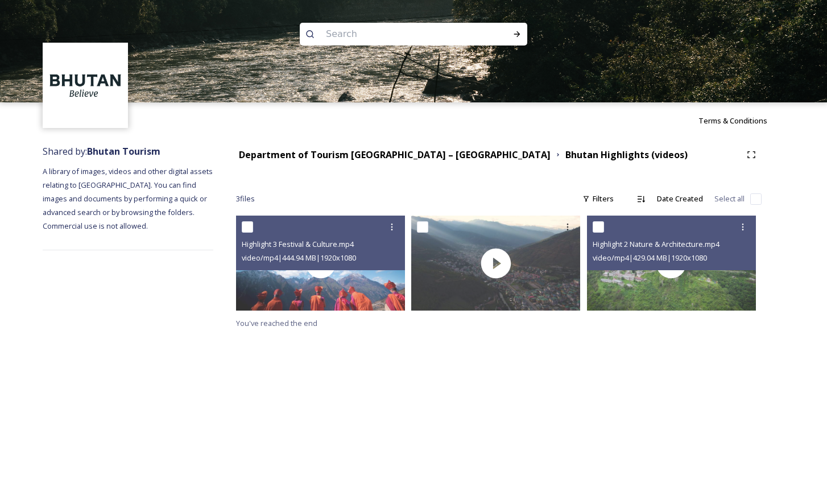  What do you see at coordinates (656, 244) in the screenshot?
I see `span: Highlight 2 Nature & Architecture.mp4` at bounding box center [656, 244].